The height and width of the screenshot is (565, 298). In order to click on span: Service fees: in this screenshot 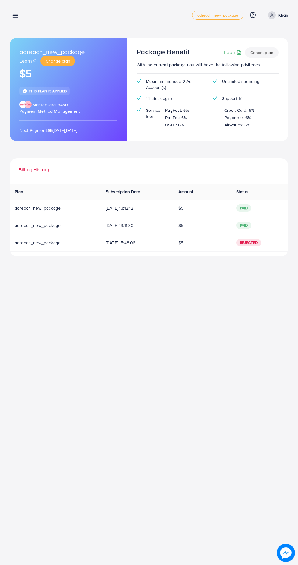, I will do `click(153, 113)`.